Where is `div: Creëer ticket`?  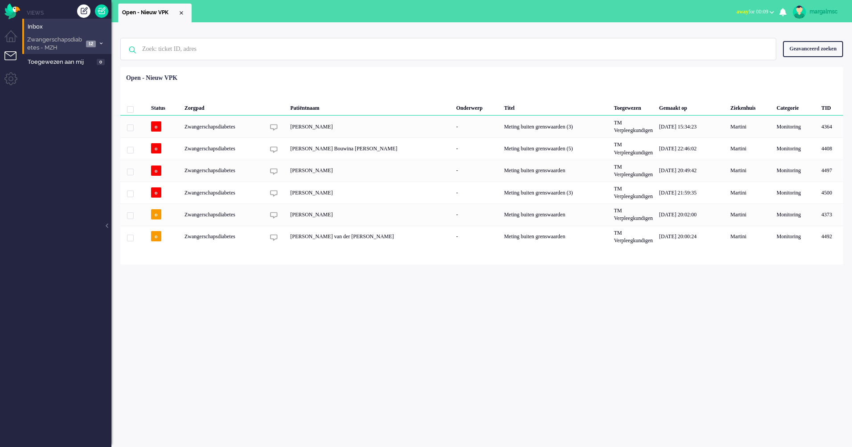
div: Creëer ticket is located at coordinates (84, 11).